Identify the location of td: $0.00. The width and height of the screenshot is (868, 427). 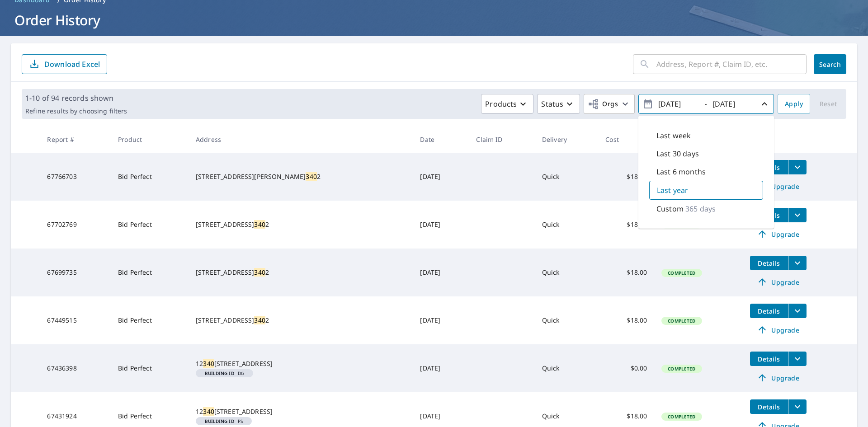
(626, 368).